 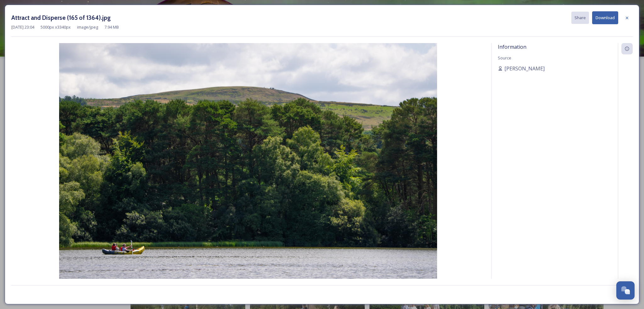 I want to click on span: 7.94 MB, so click(x=111, y=27).